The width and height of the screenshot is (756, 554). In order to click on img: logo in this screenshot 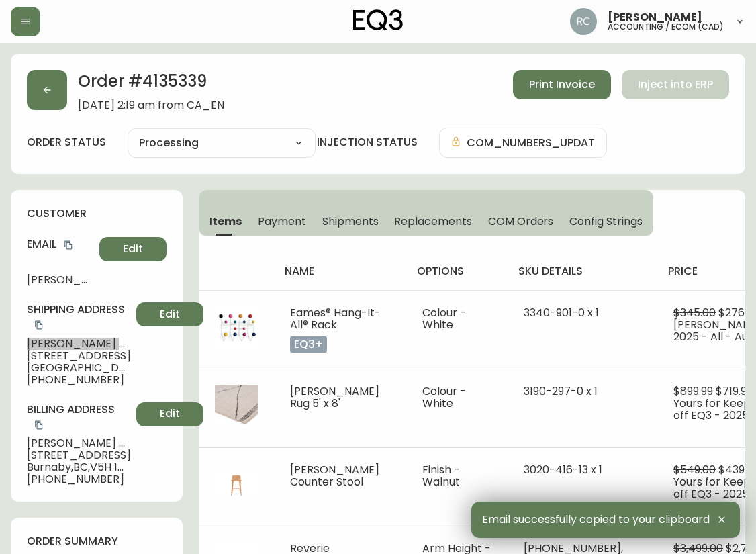, I will do `click(378, 20)`.